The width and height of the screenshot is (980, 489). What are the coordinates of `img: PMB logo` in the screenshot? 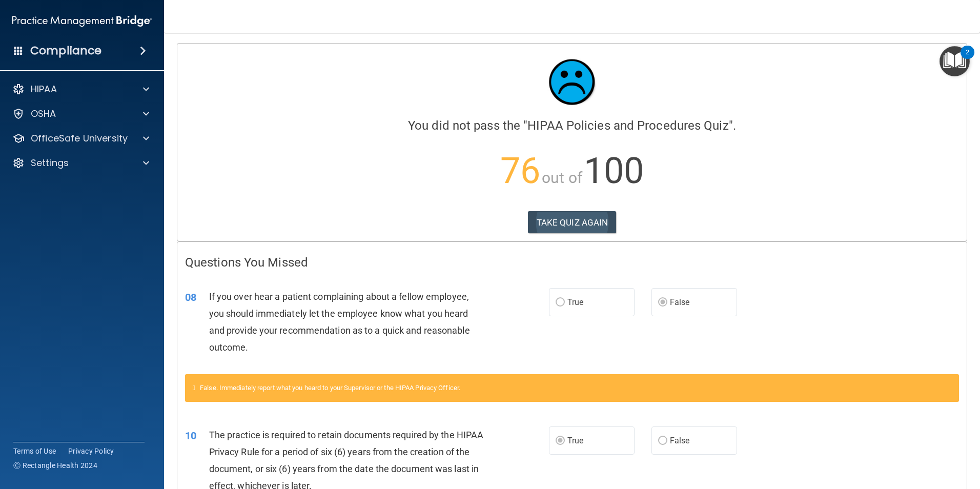 It's located at (82, 21).